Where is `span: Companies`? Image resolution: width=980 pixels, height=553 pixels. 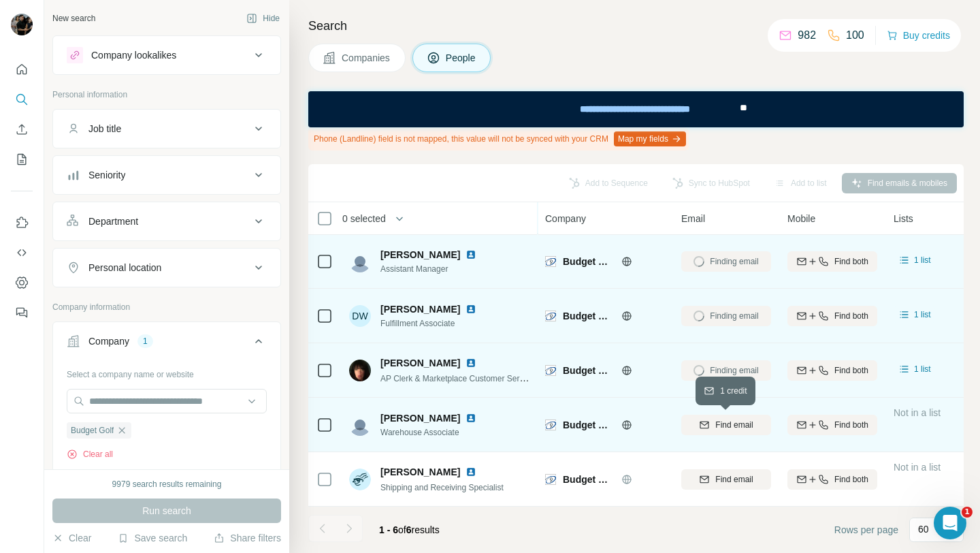 span: Companies is located at coordinates (366, 58).